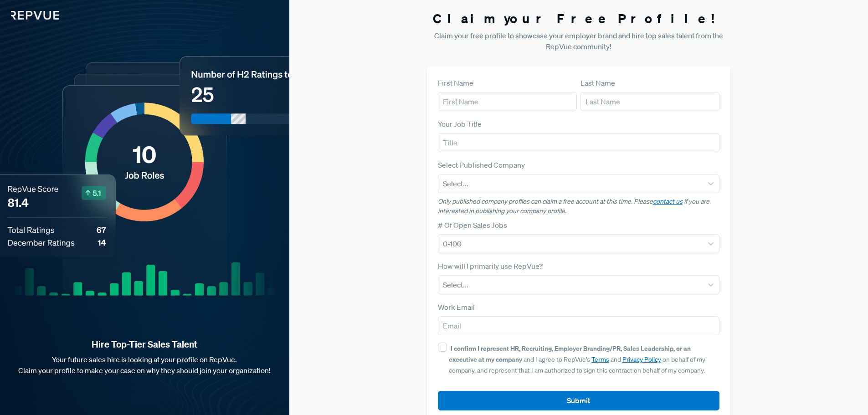 The height and width of the screenshot is (415, 868). I want to click on label: How will I primarily use RepVue?, so click(491, 266).